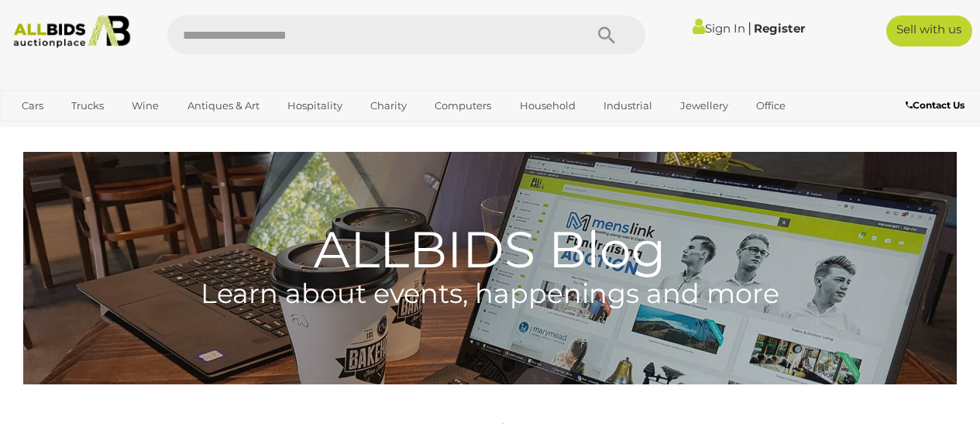 The width and height of the screenshot is (980, 427). What do you see at coordinates (490, 294) in the screenshot?
I see `h4: Learn about events, happenings and more` at bounding box center [490, 294].